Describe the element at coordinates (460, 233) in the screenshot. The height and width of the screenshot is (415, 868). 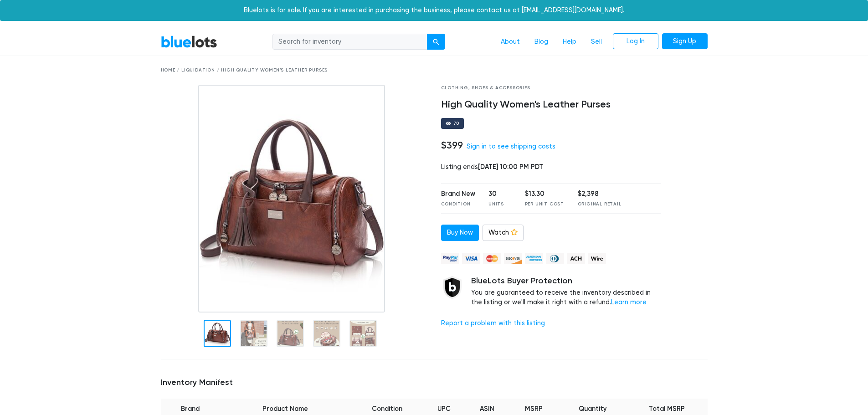
I see `a: Buy Now` at that location.